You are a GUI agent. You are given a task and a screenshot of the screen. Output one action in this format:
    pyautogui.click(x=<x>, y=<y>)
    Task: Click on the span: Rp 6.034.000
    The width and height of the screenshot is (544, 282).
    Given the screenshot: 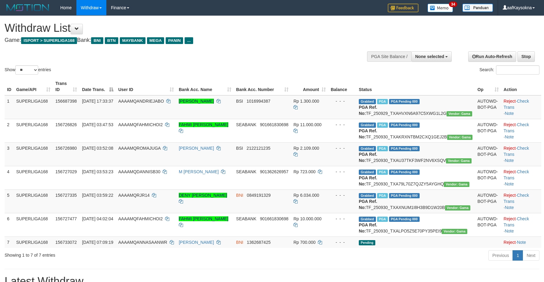 What is the action you would take?
    pyautogui.click(x=306, y=195)
    